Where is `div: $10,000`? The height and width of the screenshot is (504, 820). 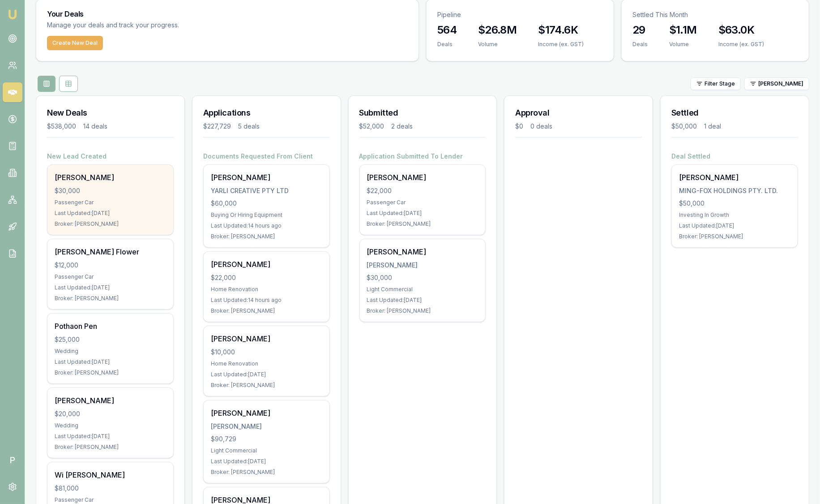
div: $10,000 is located at coordinates (266, 352).